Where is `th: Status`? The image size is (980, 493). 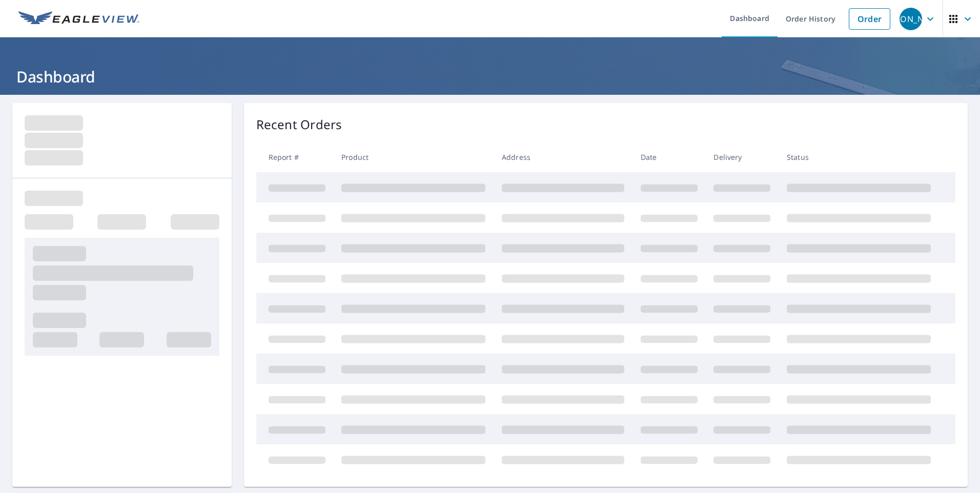
th: Status is located at coordinates (859, 157).